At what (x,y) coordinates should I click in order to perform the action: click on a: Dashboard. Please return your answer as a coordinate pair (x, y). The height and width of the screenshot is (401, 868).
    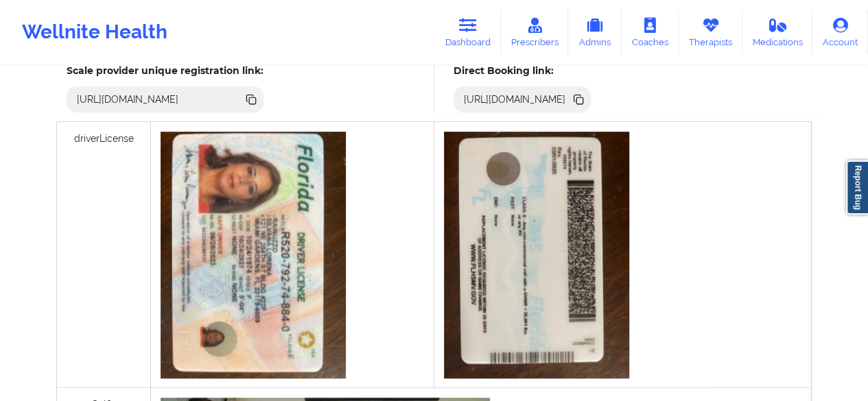
    Looking at the image, I should click on (468, 32).